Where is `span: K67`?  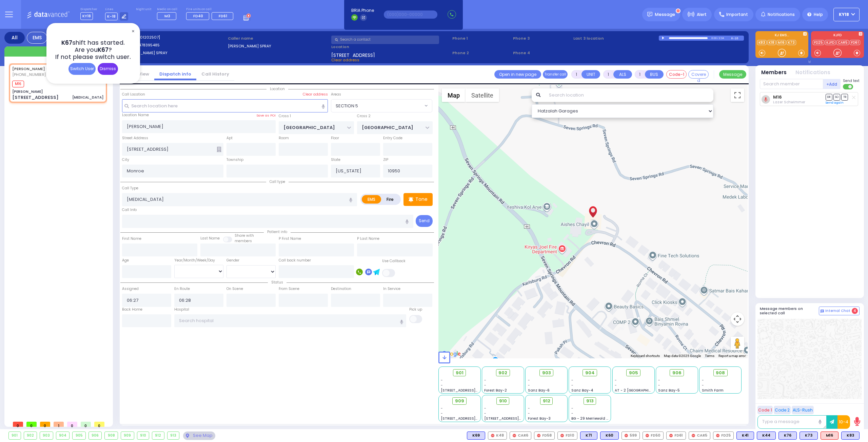
span: K67 is located at coordinates (67, 43).